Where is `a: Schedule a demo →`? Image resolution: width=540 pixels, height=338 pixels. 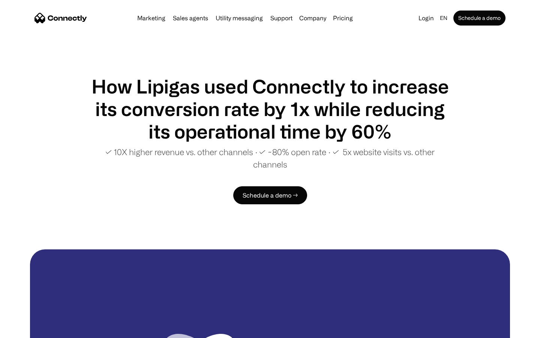 a: Schedule a demo → is located at coordinates (270, 195).